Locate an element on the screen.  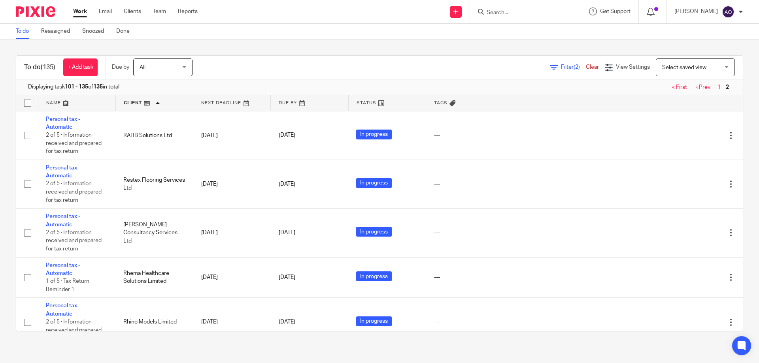
a: 1 is located at coordinates (719, 87).